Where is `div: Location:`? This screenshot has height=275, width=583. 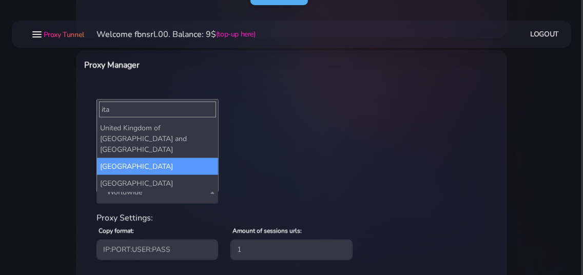
div: Location: is located at coordinates (292, 160).